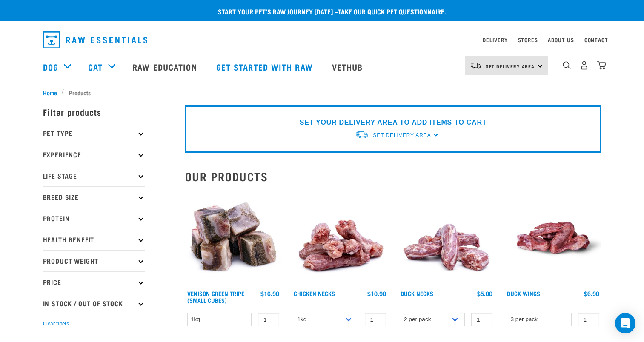  Describe the element at coordinates (596, 40) in the screenshot. I see `a: Contact` at that location.